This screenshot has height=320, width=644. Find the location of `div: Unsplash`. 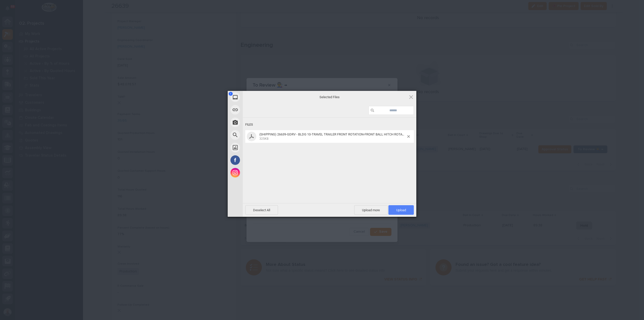

div: Unsplash is located at coordinates (258, 147).